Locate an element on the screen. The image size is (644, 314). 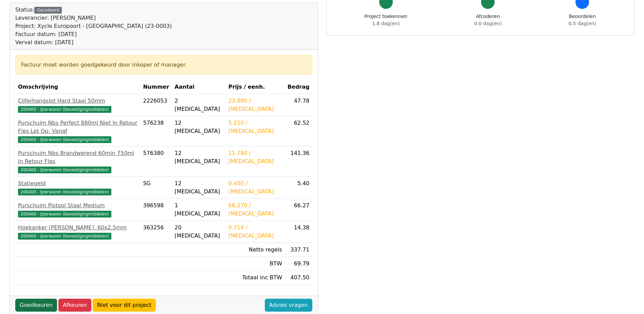
div: Purschuim Nbs Brandwerend 60min 750ml In Retour Fles is located at coordinates (78, 158).